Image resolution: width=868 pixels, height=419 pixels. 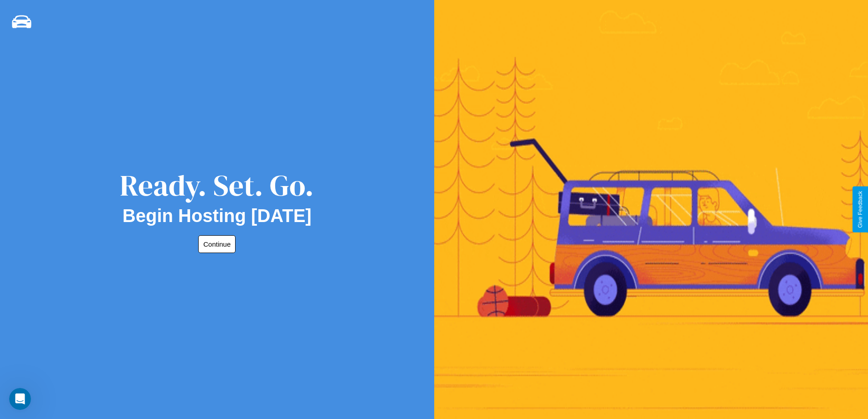 What do you see at coordinates (860, 210) in the screenshot?
I see `div: Give Feedback` at bounding box center [860, 210].